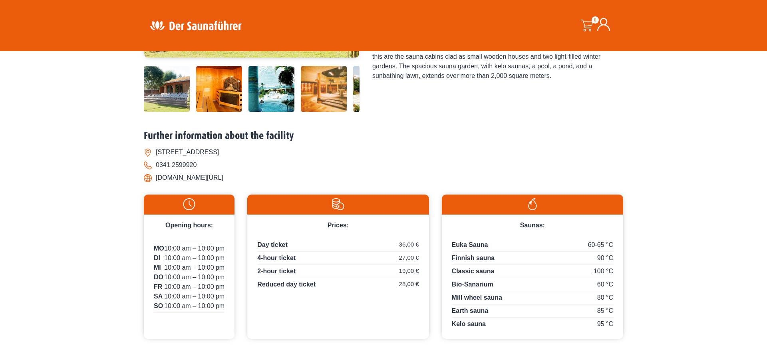 The width and height of the screenshot is (767, 364). What do you see at coordinates (473, 271) in the screenshot?
I see `font: Classic sauna` at bounding box center [473, 271].